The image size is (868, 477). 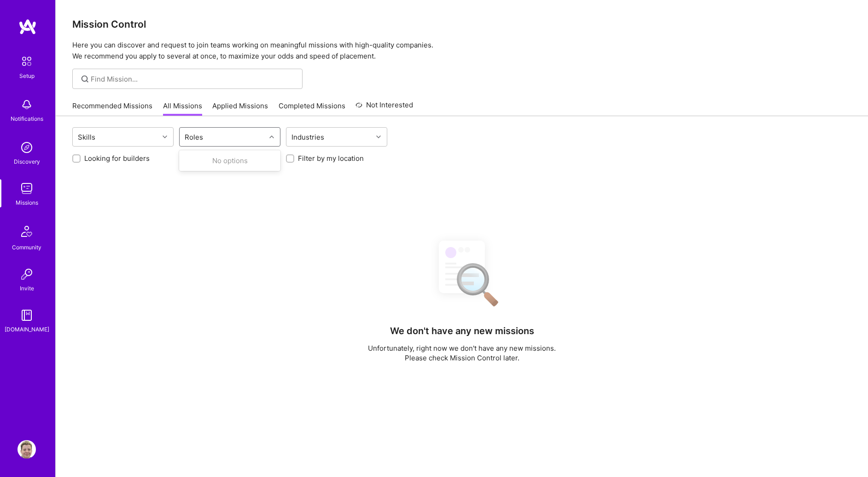 I want to click on p: Unfortunately, right now we don't have any new missions., so click(x=462, y=348).